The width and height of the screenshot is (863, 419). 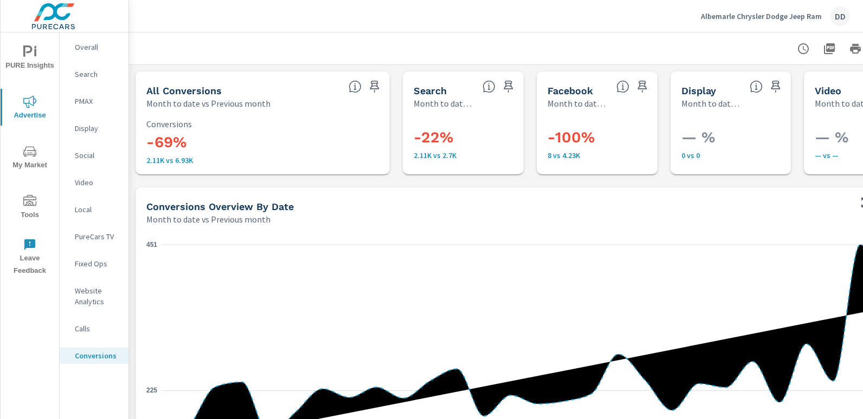 I want to click on p: Video, so click(x=97, y=183).